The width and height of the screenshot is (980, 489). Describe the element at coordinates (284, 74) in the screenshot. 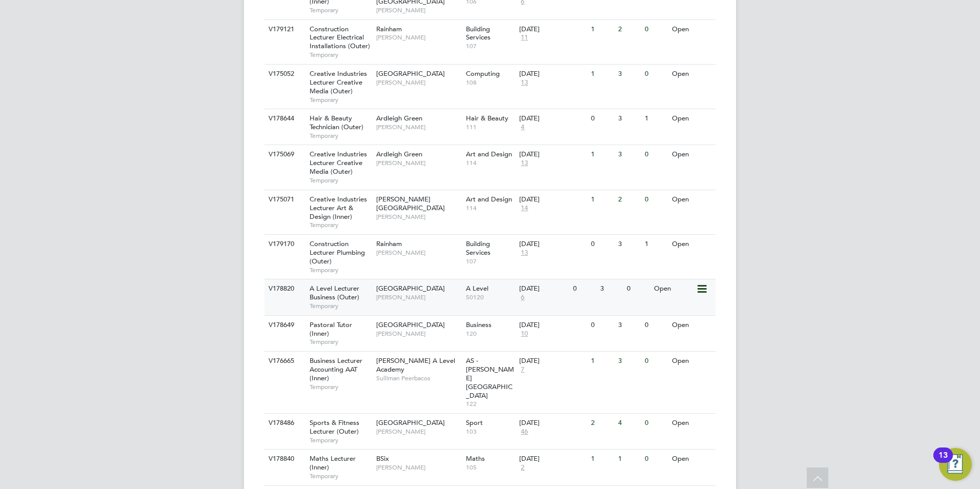

I see `div: V175052` at that location.